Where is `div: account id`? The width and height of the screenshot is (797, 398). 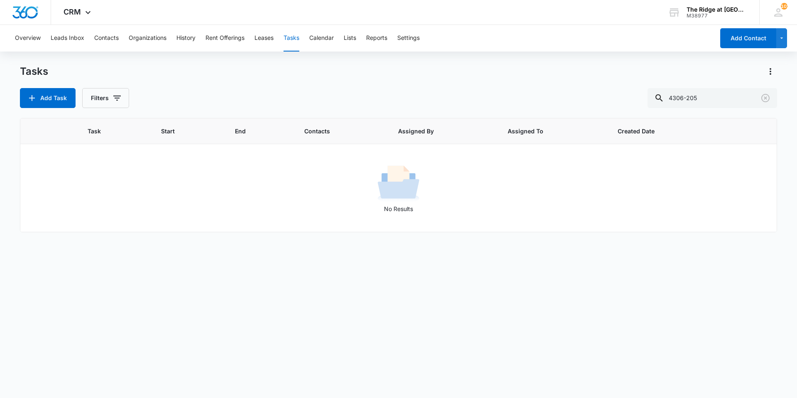
div: account id is located at coordinates (717, 16).